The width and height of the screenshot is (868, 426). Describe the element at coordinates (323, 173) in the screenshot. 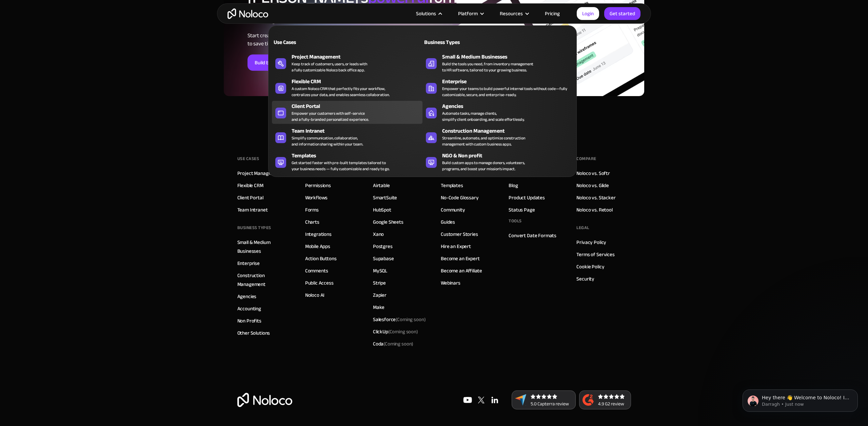

I see `a: Interface Builder` at that location.